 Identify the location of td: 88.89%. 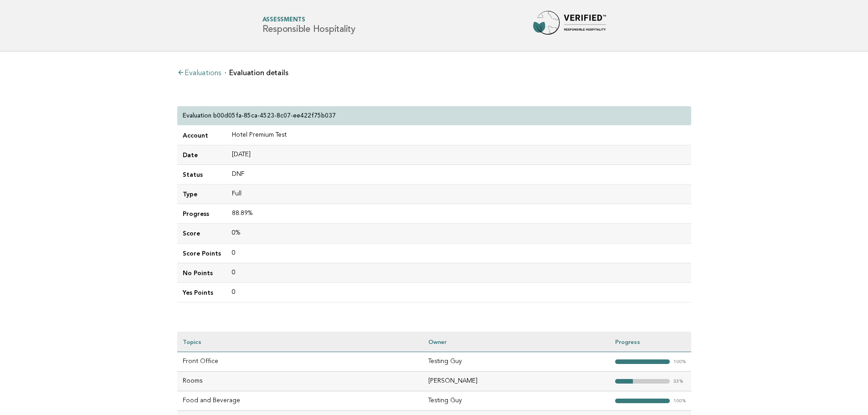
(459, 214).